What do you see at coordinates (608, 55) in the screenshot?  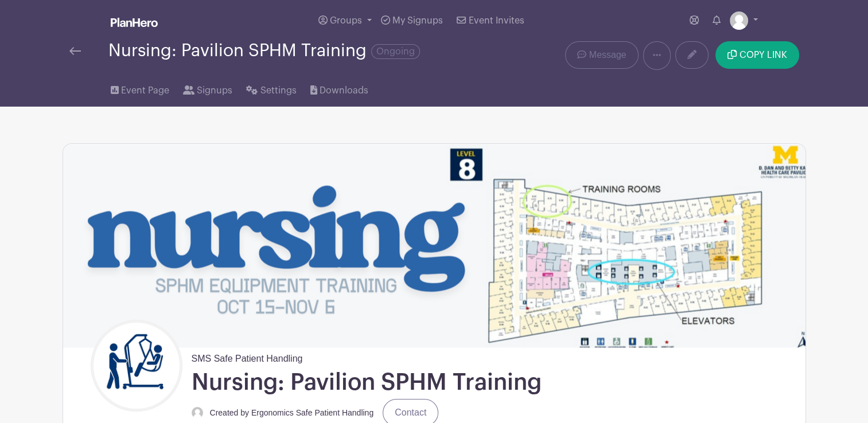 I see `span: Message` at bounding box center [608, 55].